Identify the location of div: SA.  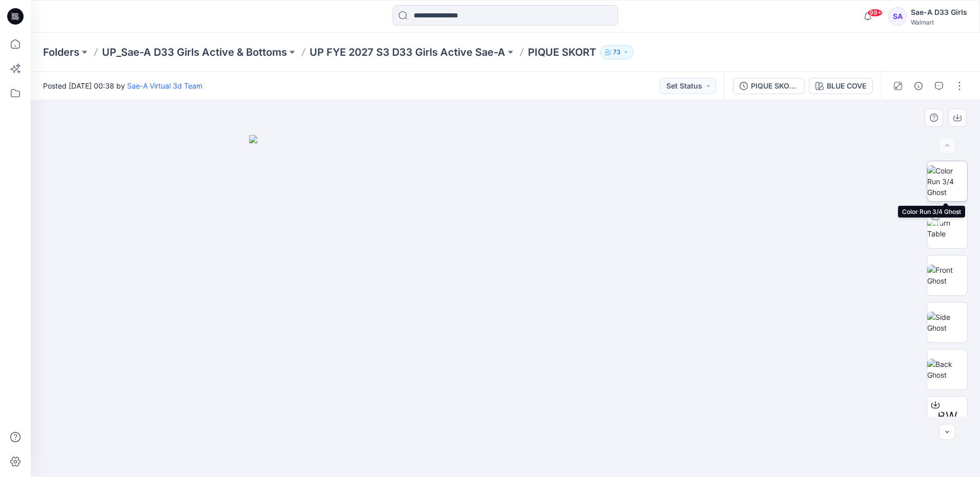
(897, 16).